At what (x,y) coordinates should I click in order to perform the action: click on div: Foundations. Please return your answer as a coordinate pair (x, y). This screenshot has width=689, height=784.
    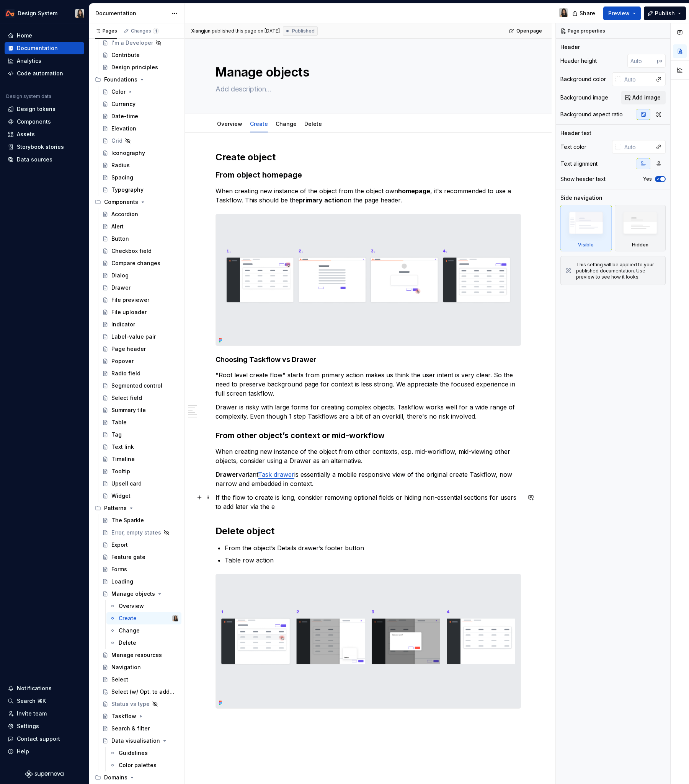
    Looking at the image, I should click on (121, 79).